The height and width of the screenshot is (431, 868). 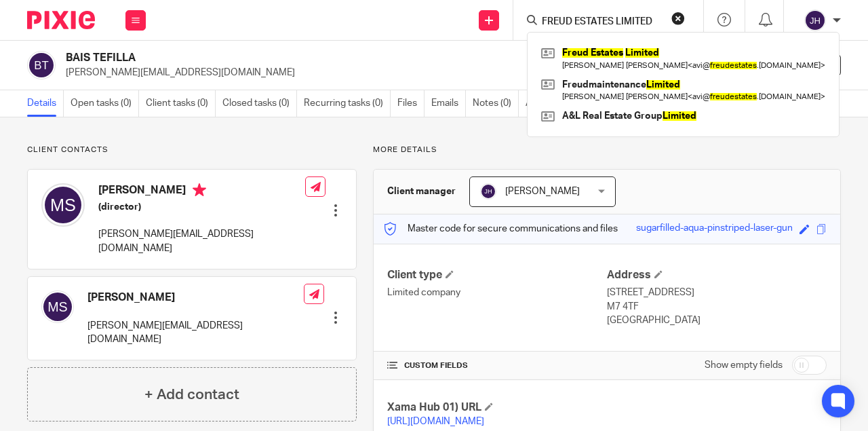 I want to click on a: Client tasks (0), so click(x=180, y=103).